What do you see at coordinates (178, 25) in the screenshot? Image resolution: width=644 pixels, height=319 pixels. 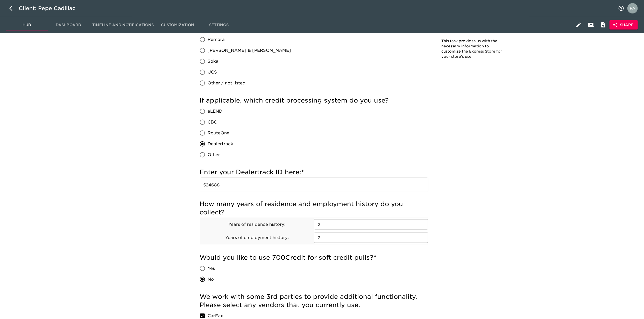 I see `span: Customization` at bounding box center [178, 25].